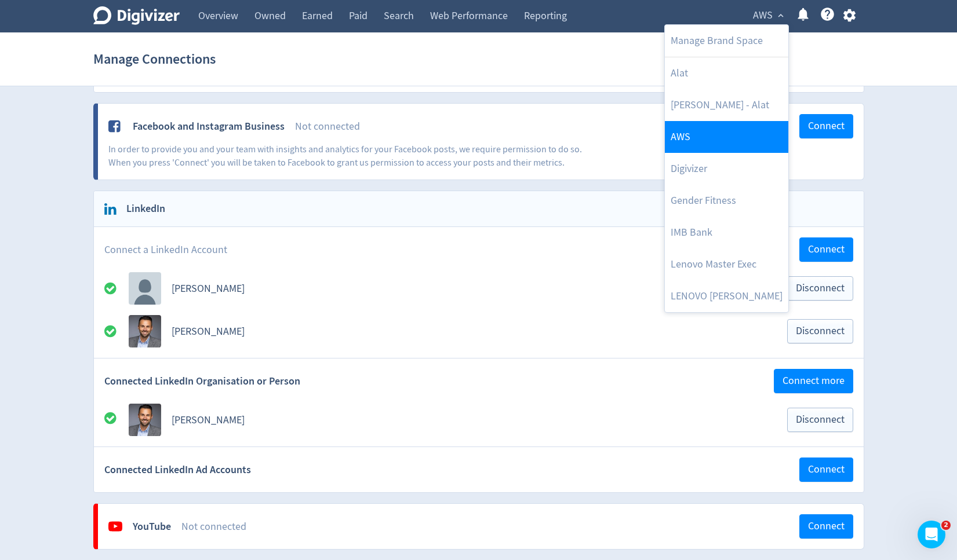 Image resolution: width=957 pixels, height=560 pixels. What do you see at coordinates (726, 136) in the screenshot?
I see `a: AWS` at bounding box center [726, 136].